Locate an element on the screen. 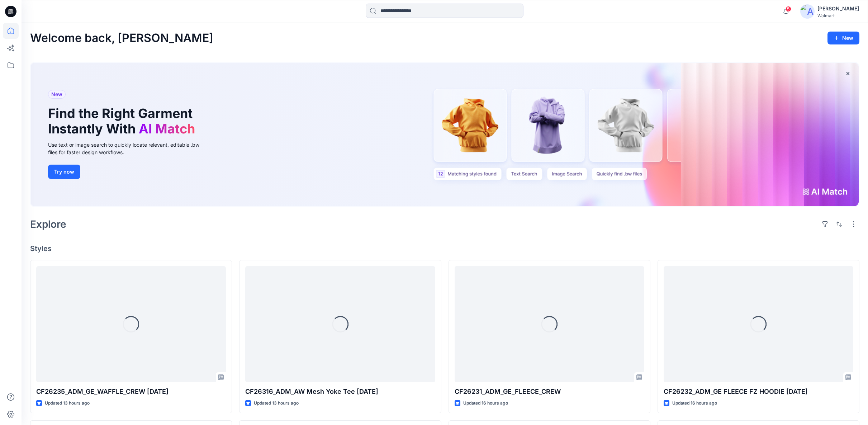  button: New is located at coordinates (843, 38).